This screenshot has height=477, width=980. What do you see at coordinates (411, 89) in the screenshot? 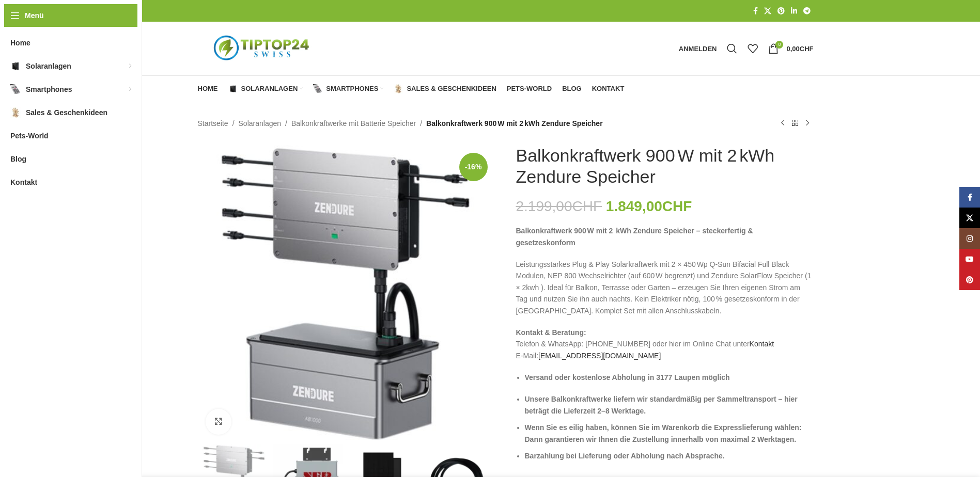
I see `div: Hauptnavigation` at bounding box center [411, 89].